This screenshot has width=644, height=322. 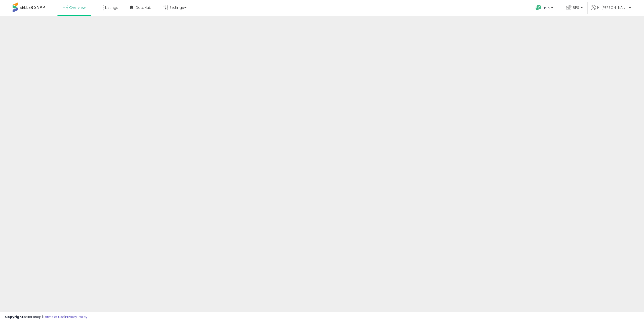 What do you see at coordinates (546, 8) in the screenshot?
I see `span: Help` at bounding box center [546, 8].